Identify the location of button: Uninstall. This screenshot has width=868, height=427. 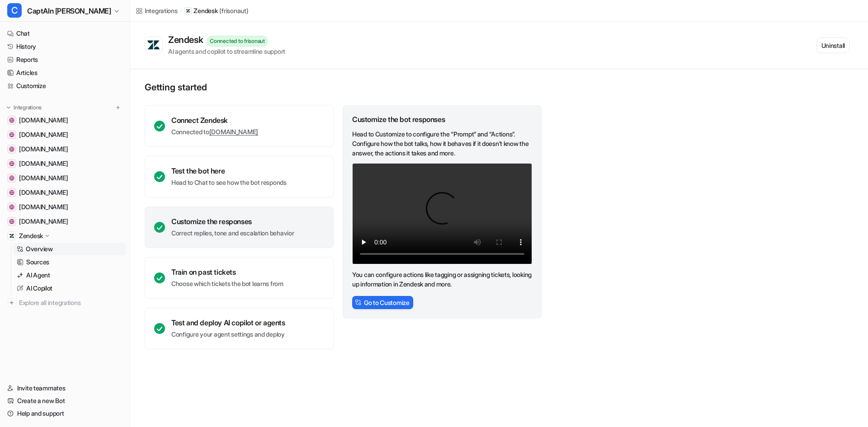
(833, 45).